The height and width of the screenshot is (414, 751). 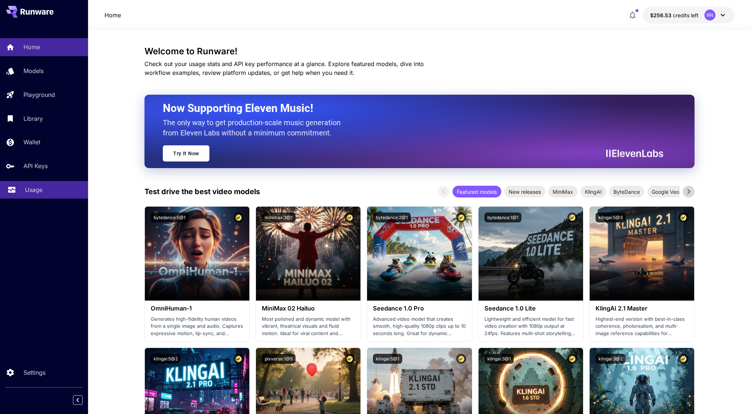 I want to click on p: Highest-end version with best-in-class coherence, photorealism, and multi-image reference capabil..., so click(x=642, y=326).